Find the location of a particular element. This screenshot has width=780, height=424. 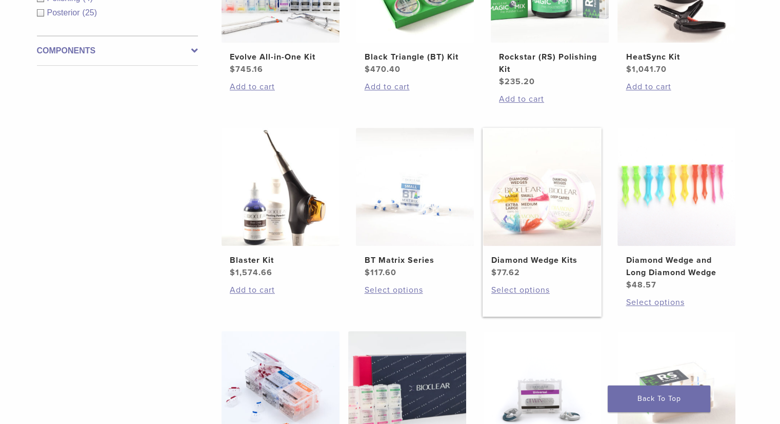

h2: Rockstar (RS) Polishing Kit is located at coordinates (550, 63).